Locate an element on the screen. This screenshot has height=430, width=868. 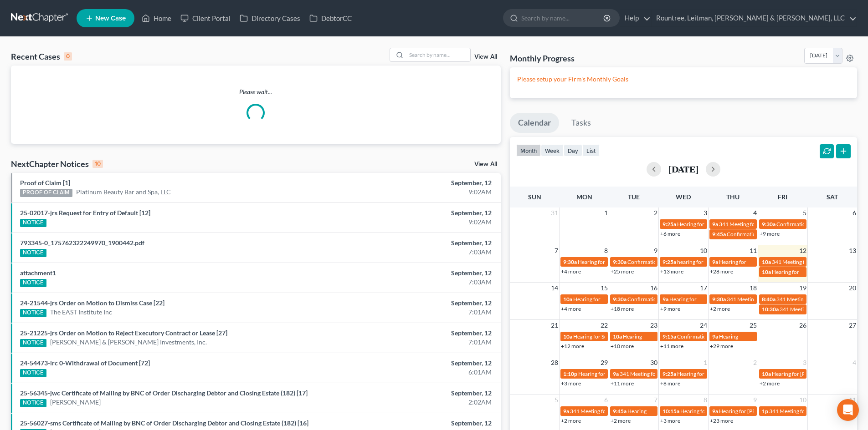
span: 2 is located at coordinates (755, 363).